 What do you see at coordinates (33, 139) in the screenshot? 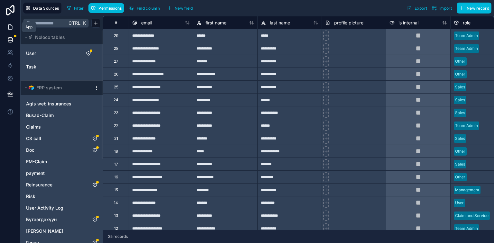
I see `span: CS call` at bounding box center [33, 139].